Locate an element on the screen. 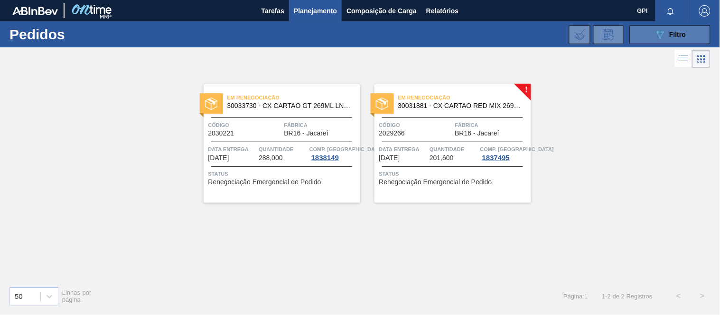 The height and width of the screenshot is (315, 720). div: 1838149 is located at coordinates (325, 158).